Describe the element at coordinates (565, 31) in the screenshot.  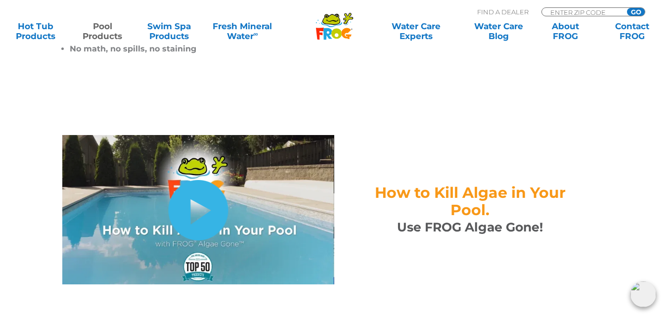
I see `a: AboutFROG` at that location.